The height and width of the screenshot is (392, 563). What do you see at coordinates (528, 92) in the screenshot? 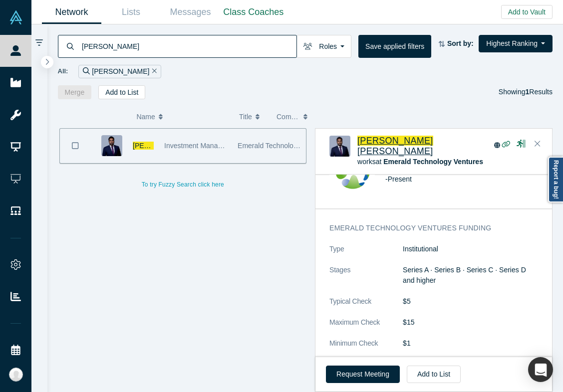
I see `strong: 1` at bounding box center [528, 92].